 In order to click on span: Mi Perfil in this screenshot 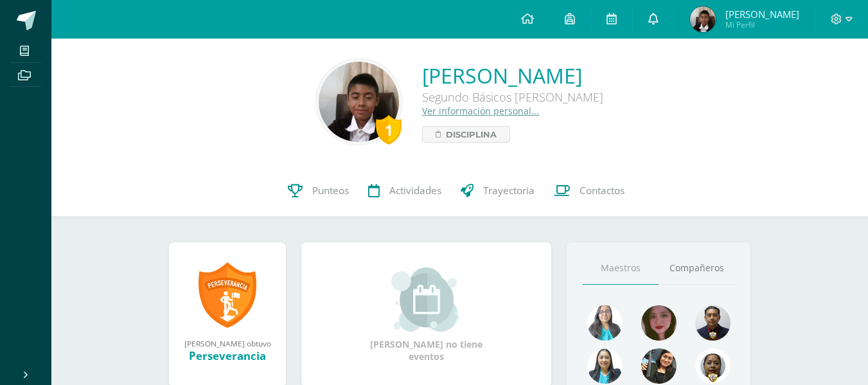, I will do `click(762, 25)`.